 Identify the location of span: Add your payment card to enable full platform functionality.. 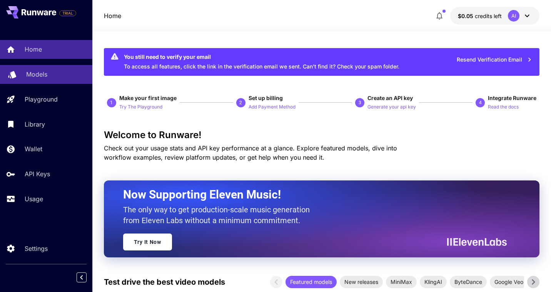
(68, 13).